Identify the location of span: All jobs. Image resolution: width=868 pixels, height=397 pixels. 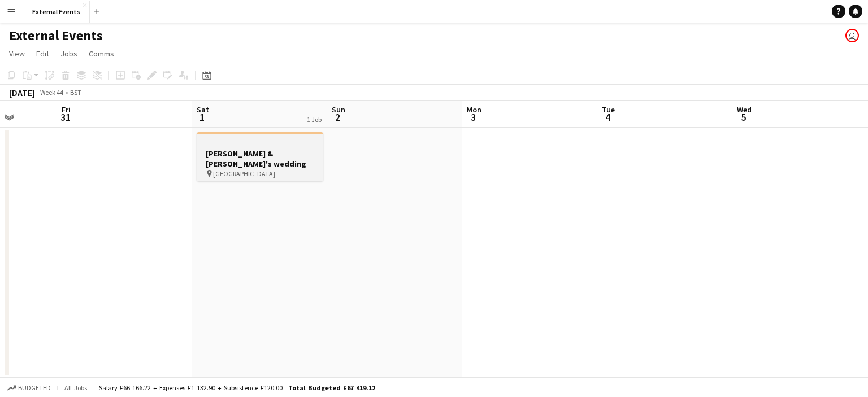
(76, 388).